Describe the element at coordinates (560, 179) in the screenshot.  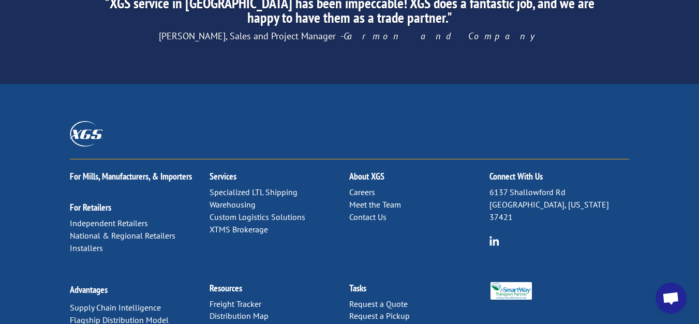
I see `h2: Connect With Us` at that location.